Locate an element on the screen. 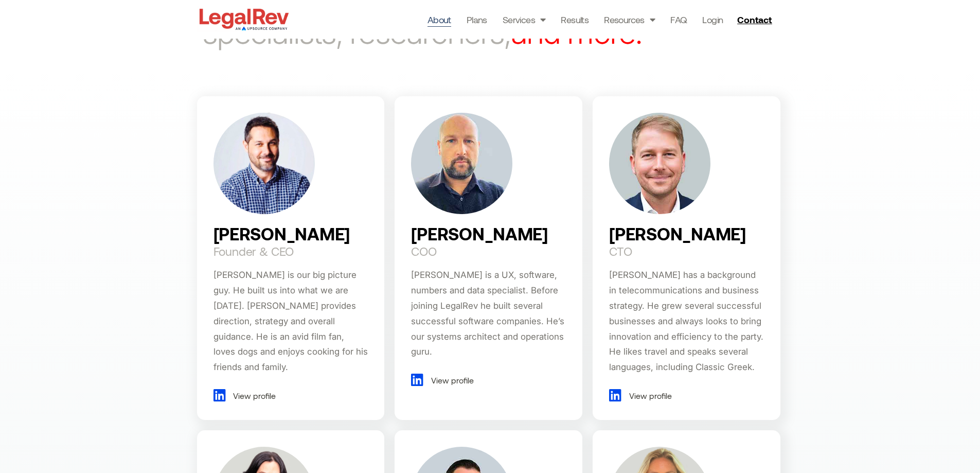 This screenshot has width=980, height=473. span: and more. is located at coordinates (576, 32).